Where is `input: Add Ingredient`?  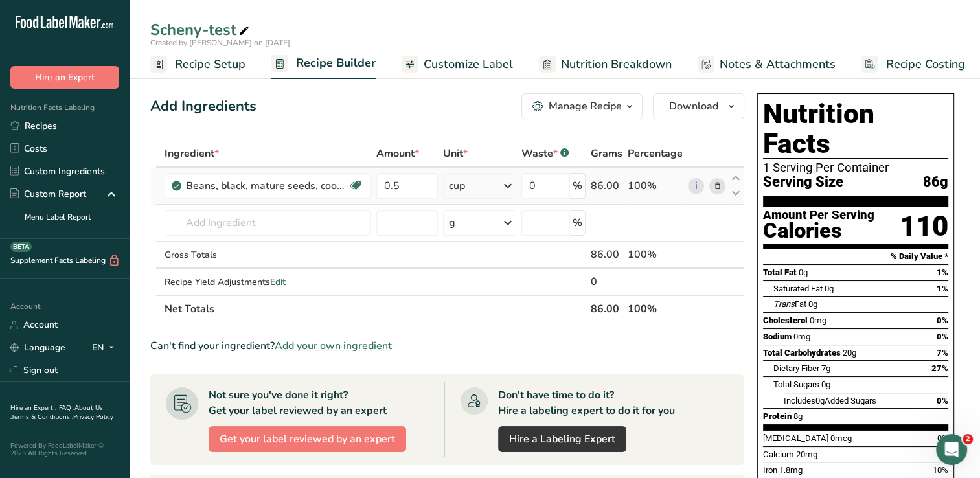
input: Add Ingredient is located at coordinates (267, 222).